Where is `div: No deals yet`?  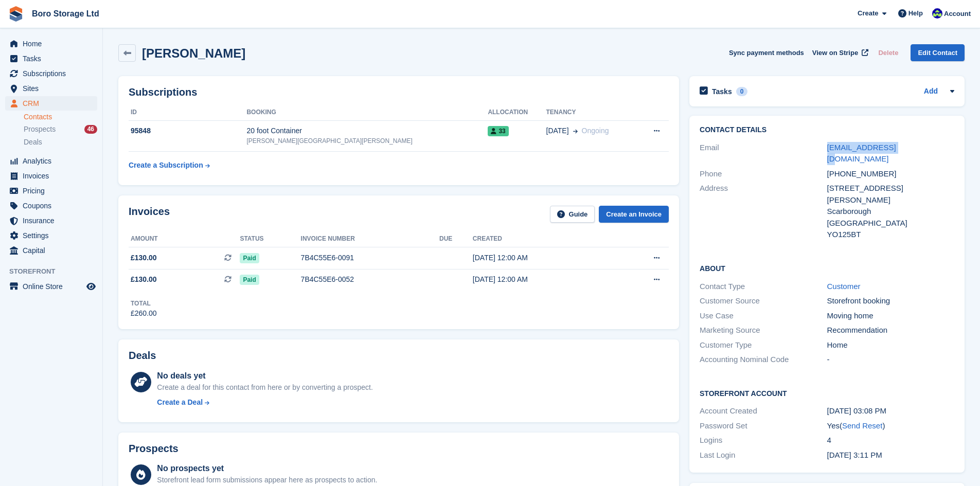
div: No deals yet is located at coordinates (265, 376).